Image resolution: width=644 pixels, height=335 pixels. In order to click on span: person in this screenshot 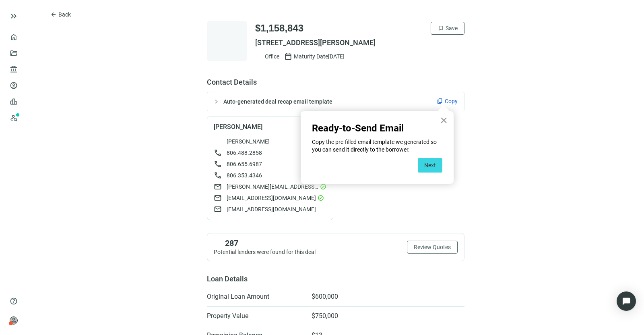, I will do `click(14, 320)`.